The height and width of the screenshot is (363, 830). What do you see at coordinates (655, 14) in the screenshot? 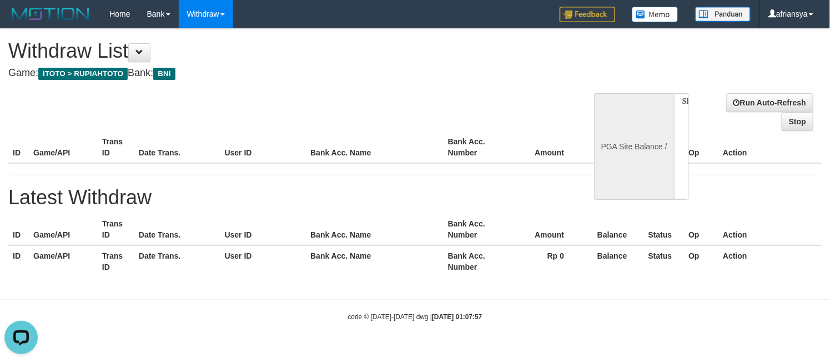
I see `img: Button%20Memo.svg` at bounding box center [655, 14].